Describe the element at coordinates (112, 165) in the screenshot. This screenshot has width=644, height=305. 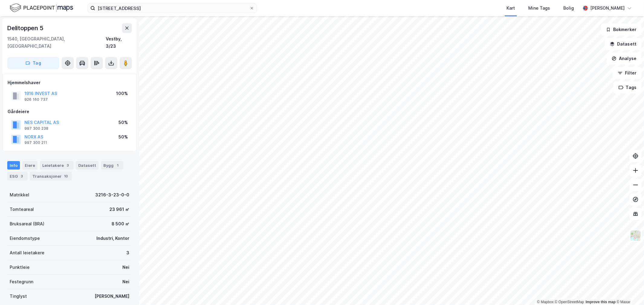
I see `div: Bygg` at that location.